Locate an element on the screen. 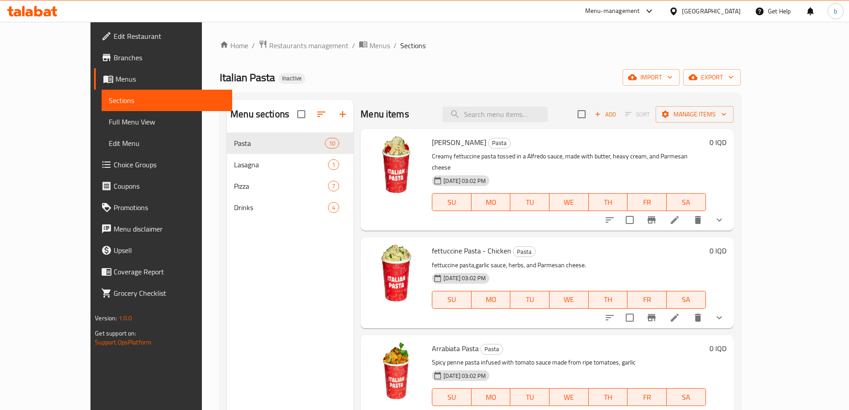  span: Sections is located at coordinates (167, 100).